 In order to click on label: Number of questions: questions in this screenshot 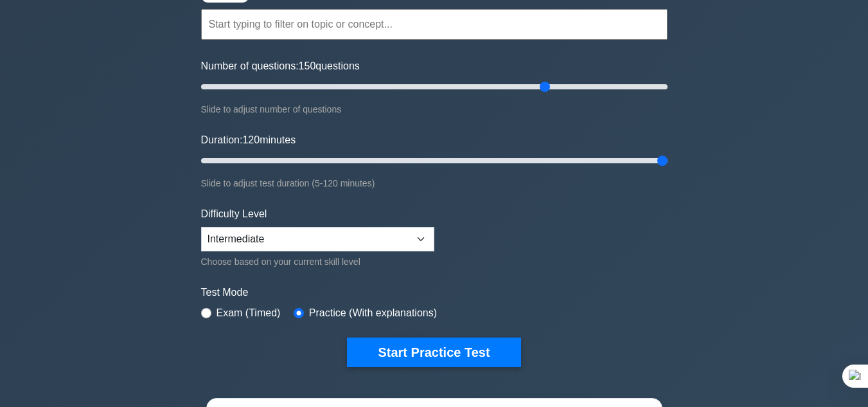, I will do `click(280, 66)`.